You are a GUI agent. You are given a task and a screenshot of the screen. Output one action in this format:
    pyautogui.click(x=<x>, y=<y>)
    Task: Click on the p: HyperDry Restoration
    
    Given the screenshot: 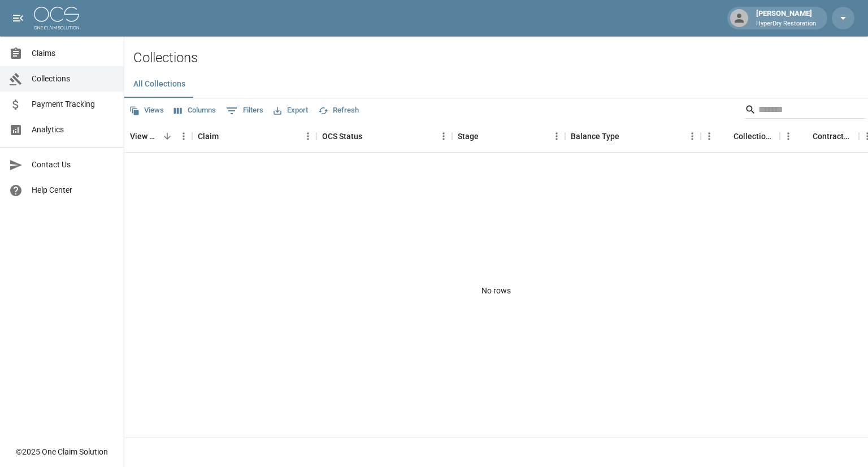 What is the action you would take?
    pyautogui.click(x=786, y=24)
    